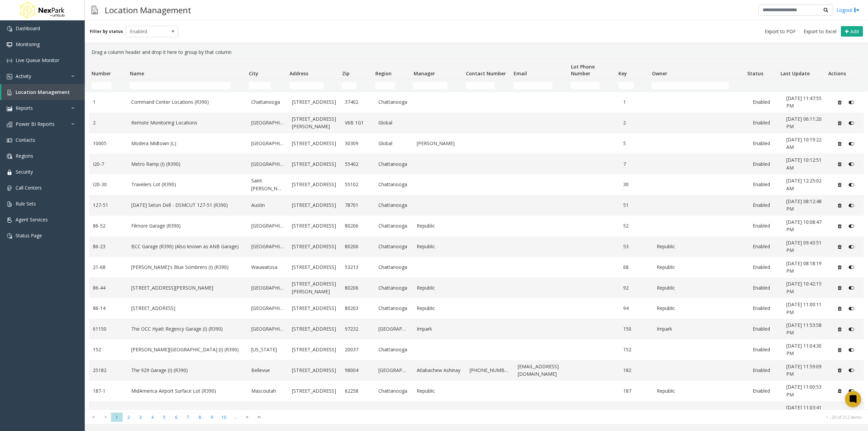 Image resolution: width=868 pixels, height=431 pixels. Describe the element at coordinates (439, 329) in the screenshot. I see `a: Impark` at that location.